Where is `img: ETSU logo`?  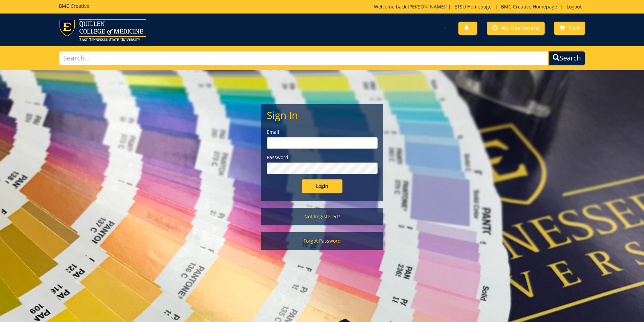 img: ETSU logo is located at coordinates (102, 29).